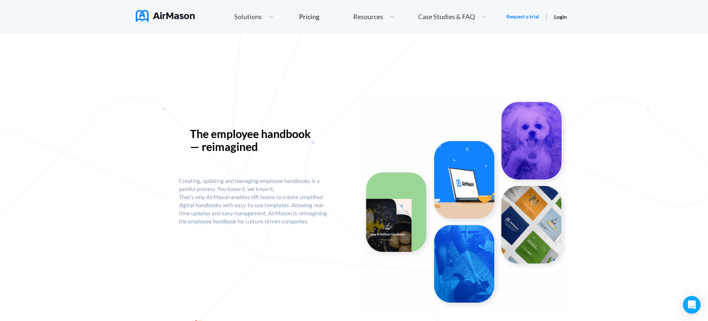 This screenshot has height=321, width=708. I want to click on img: handbook intro, so click(464, 204).